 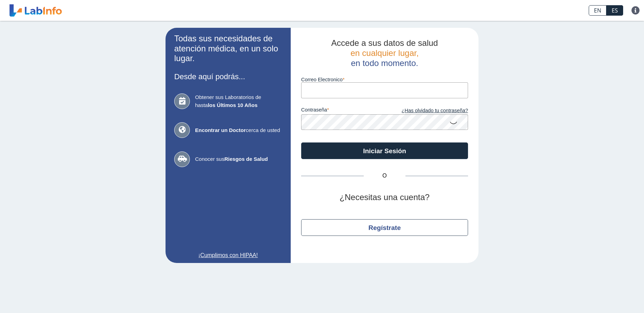 I want to click on b: Riesgos de Salud, so click(x=246, y=159).